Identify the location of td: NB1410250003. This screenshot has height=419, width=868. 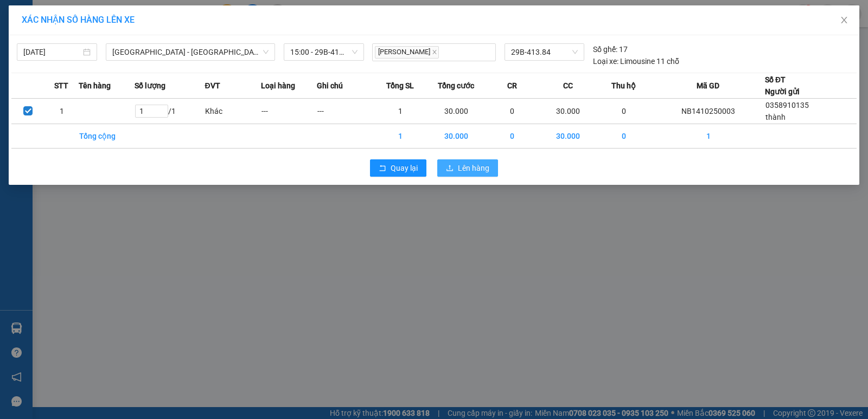
(708, 111).